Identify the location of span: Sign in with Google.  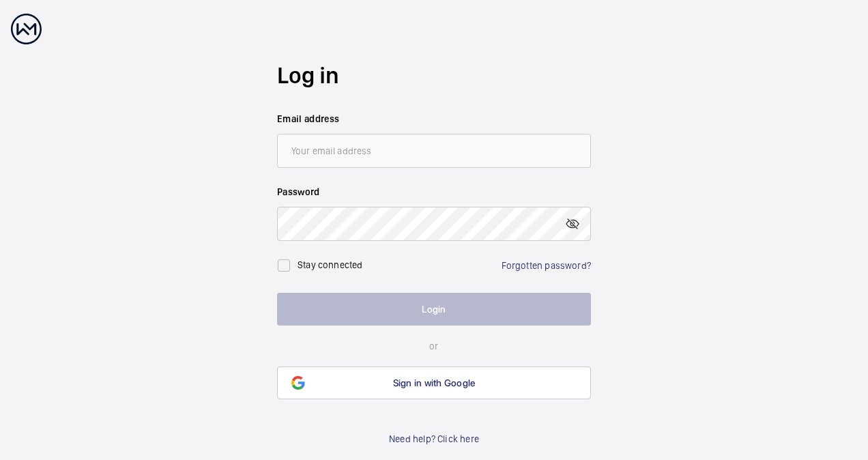
(434, 383).